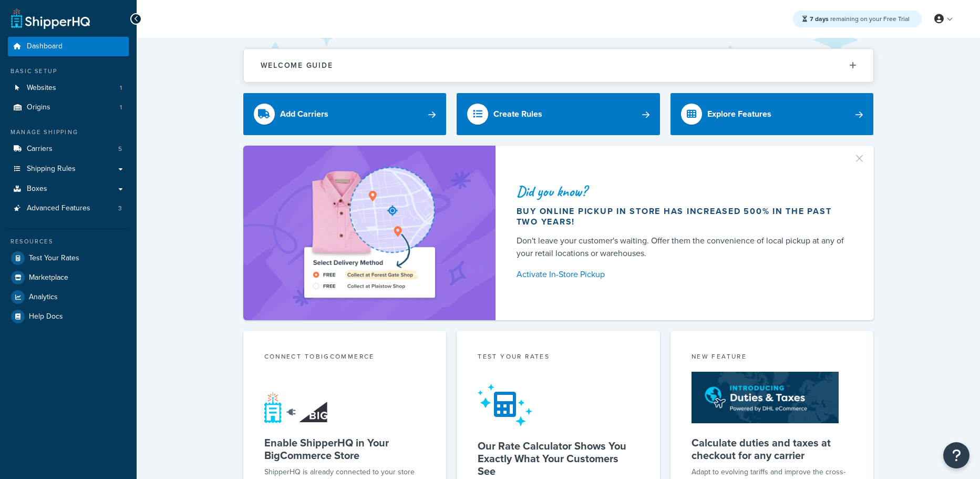  Describe the element at coordinates (68, 88) in the screenshot. I see `a: Websites1` at that location.